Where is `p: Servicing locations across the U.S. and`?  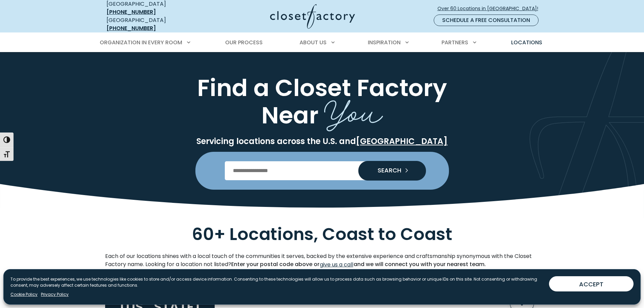
p: Servicing locations across the U.S. and is located at coordinates (322, 142).